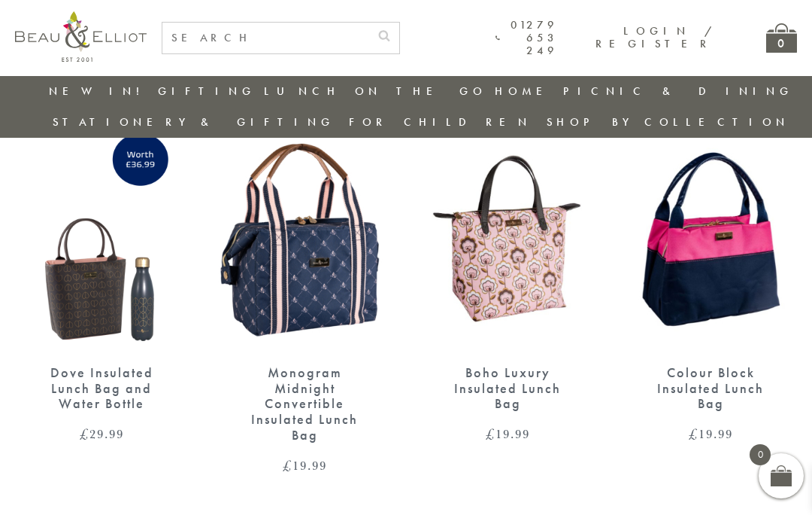 This screenshot has height=515, width=812. I want to click on a: Gifting, so click(207, 91).